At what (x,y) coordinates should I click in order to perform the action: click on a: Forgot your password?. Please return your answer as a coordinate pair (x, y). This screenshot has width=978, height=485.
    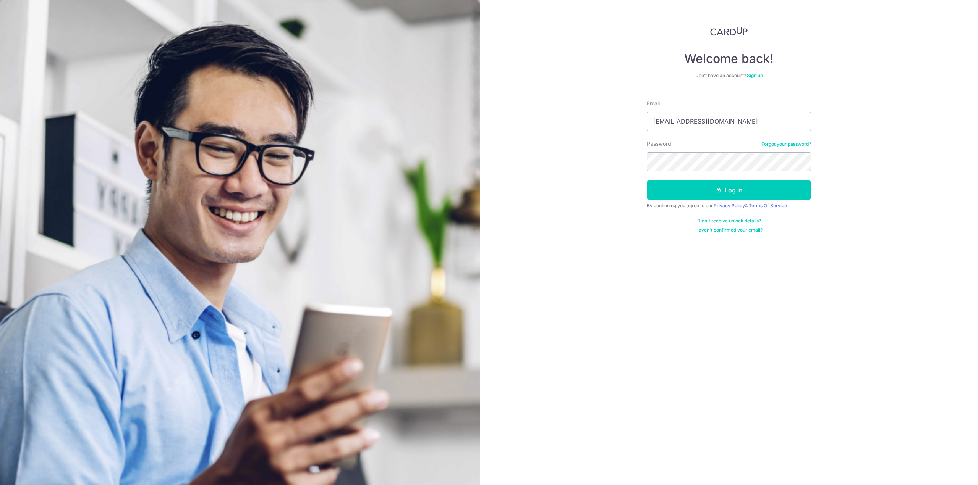
    Looking at the image, I should click on (786, 144).